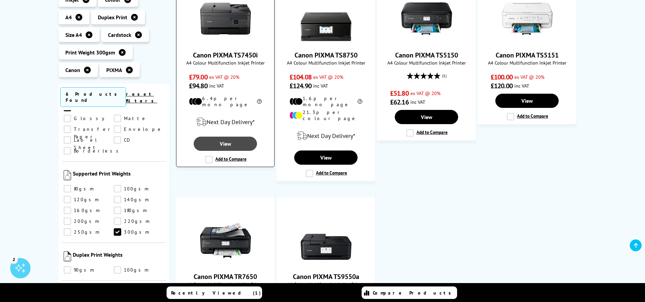 The image size is (645, 302). I want to click on span: £100.00, so click(501, 77).